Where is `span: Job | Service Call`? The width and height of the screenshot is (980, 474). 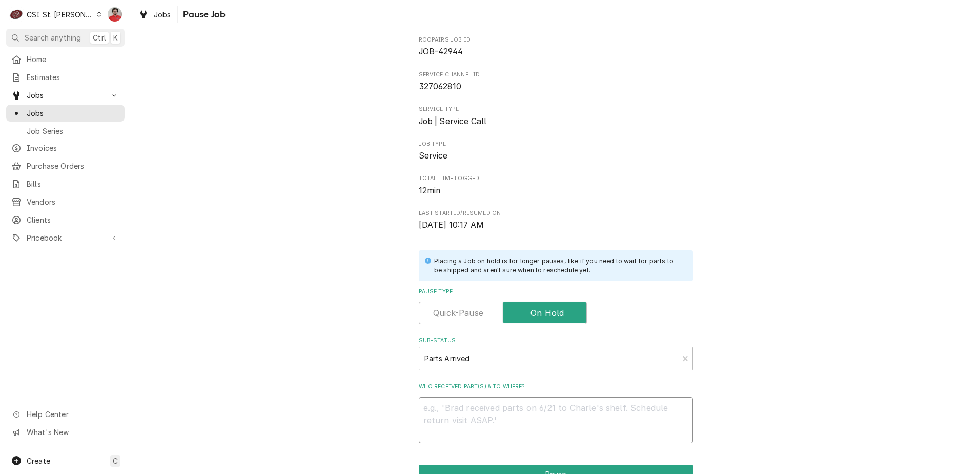 span: Job | Service Call is located at coordinates (453, 121).